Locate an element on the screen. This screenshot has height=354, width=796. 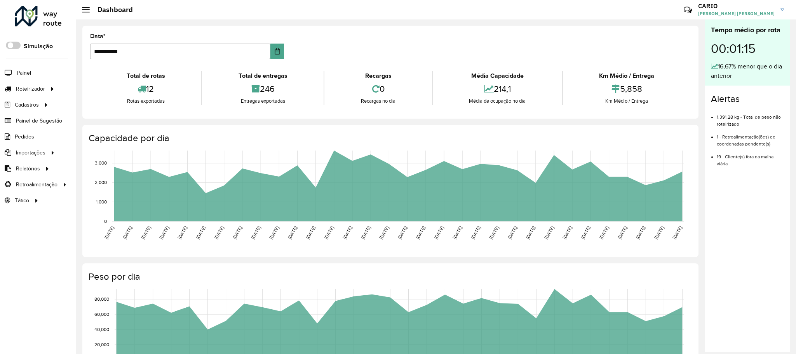
text: 3,000 is located at coordinates (101, 163).